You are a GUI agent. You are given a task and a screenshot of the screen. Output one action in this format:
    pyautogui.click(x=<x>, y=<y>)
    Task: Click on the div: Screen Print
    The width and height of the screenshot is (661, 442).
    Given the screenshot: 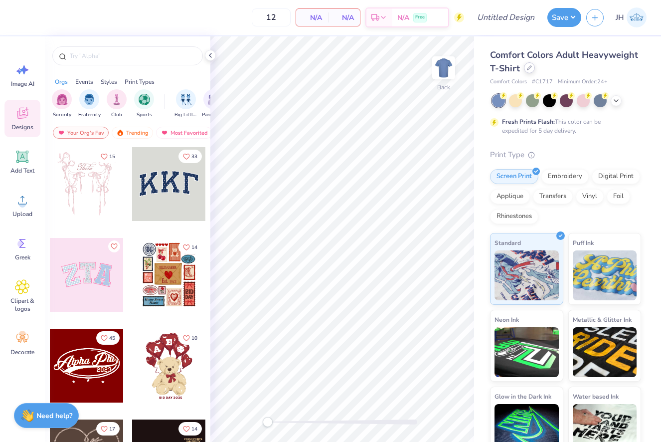 What is the action you would take?
    pyautogui.click(x=514, y=176)
    